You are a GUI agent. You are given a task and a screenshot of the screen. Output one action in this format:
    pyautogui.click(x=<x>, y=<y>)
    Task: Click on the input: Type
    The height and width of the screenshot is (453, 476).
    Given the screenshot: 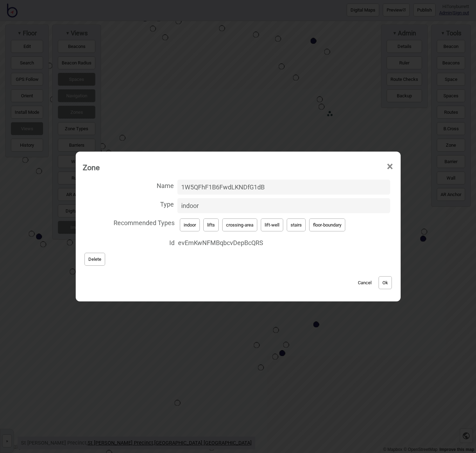 What is the action you would take?
    pyautogui.click(x=284, y=205)
    